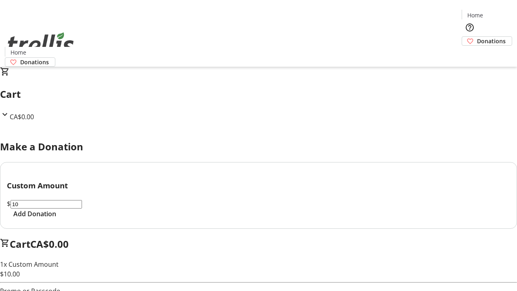 The image size is (517, 291). I want to click on button: Add Donation, so click(35, 214).